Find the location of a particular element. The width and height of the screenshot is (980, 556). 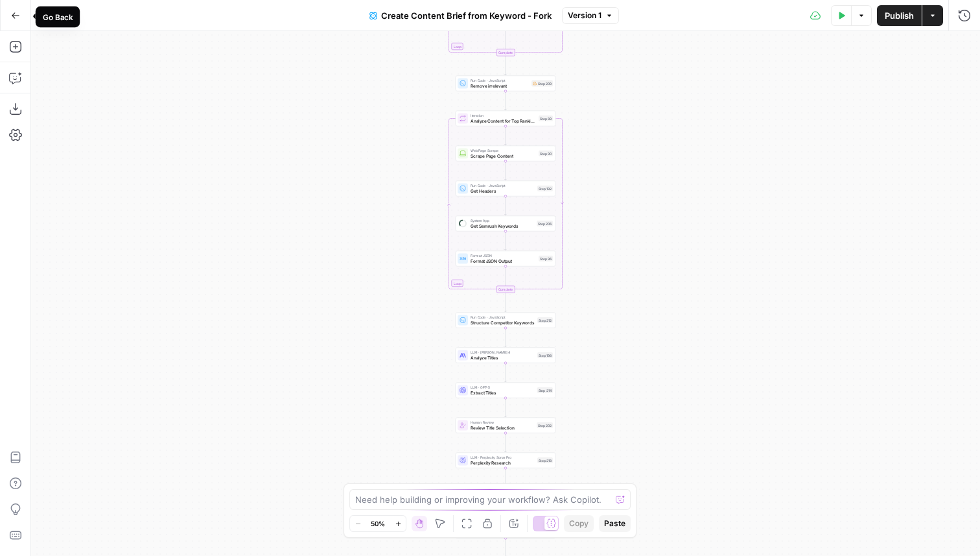

g: Edge from step_212 to step_198 is located at coordinates (506, 337).